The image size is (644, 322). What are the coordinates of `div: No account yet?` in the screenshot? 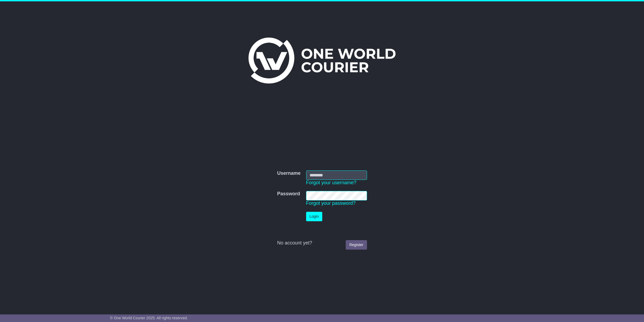 It's located at (322, 243).